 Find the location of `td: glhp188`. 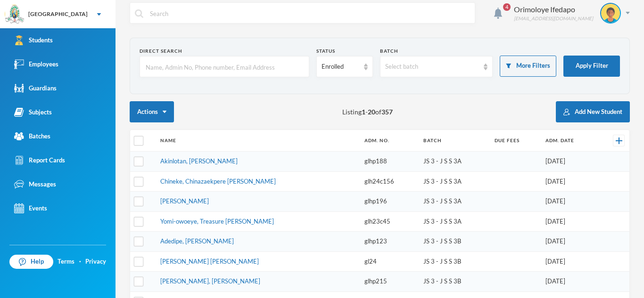

td: glhp188 is located at coordinates (389, 161).